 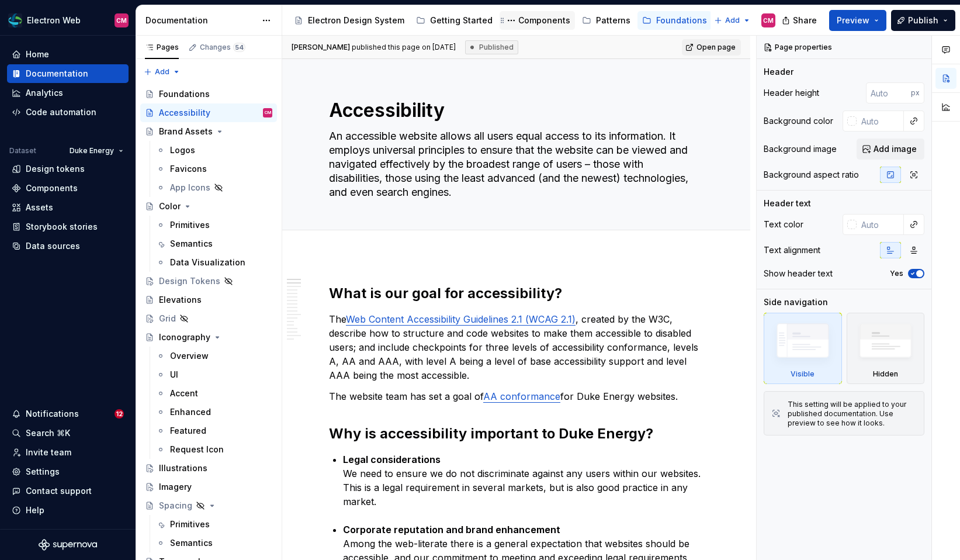 I want to click on div: Invite team, so click(x=49, y=452).